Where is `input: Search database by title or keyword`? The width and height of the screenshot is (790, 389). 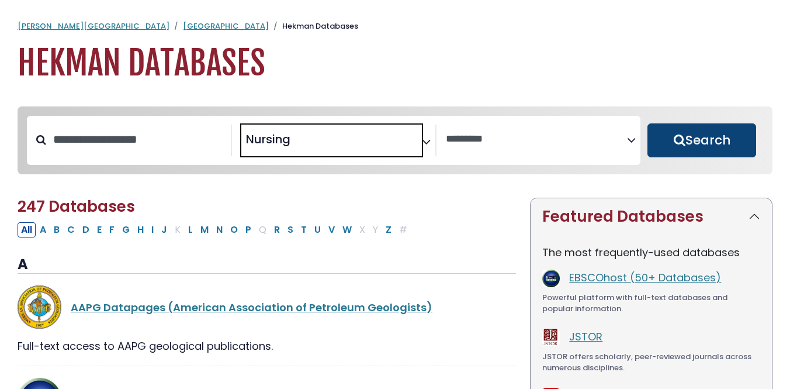 input: Search database by title or keyword is located at coordinates (139, 139).